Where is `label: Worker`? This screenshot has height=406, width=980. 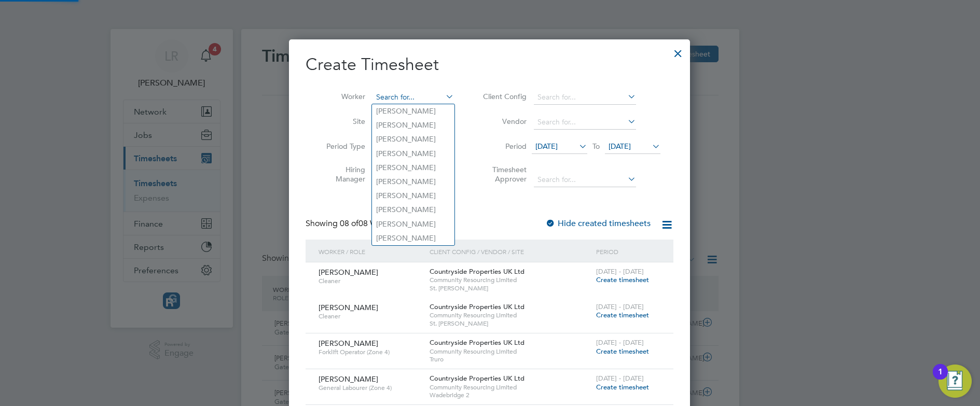
label: Worker is located at coordinates (342, 96).